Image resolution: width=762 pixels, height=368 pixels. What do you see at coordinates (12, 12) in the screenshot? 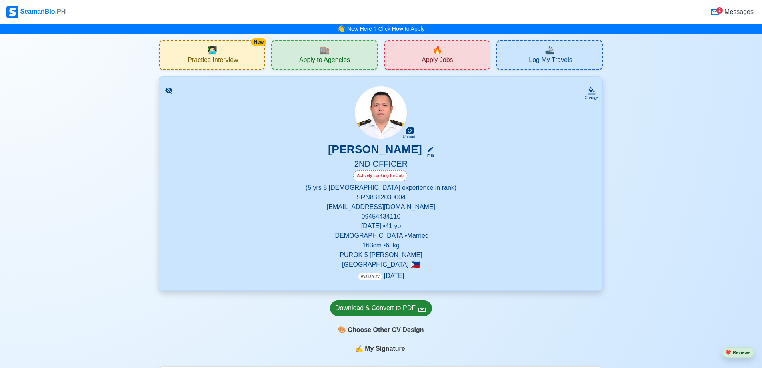
I see `img: Logo` at bounding box center [12, 12].